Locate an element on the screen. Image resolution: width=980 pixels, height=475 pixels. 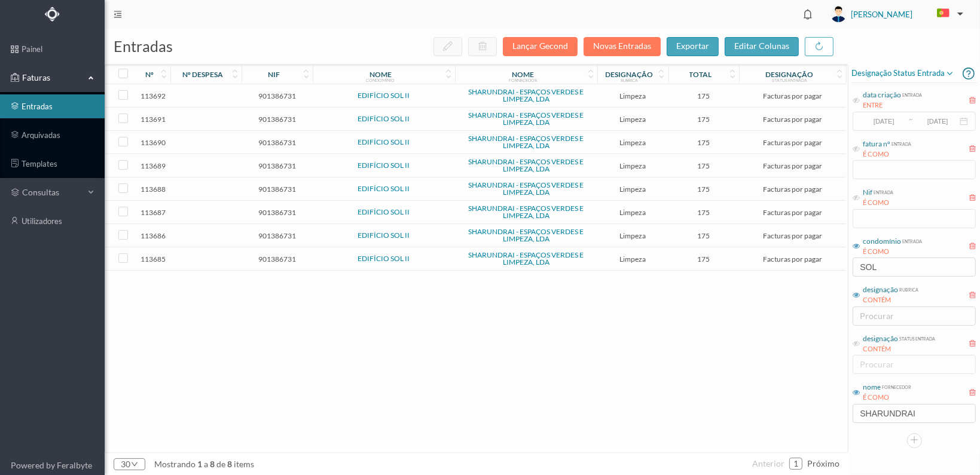
div: total is located at coordinates (701, 74).